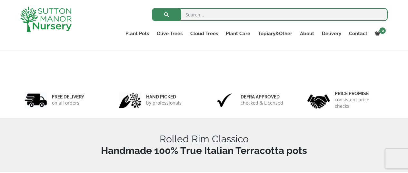 The height and width of the screenshot is (173, 408). What do you see at coordinates (270, 15) in the screenshot?
I see `input: Search...` at bounding box center [270, 15].